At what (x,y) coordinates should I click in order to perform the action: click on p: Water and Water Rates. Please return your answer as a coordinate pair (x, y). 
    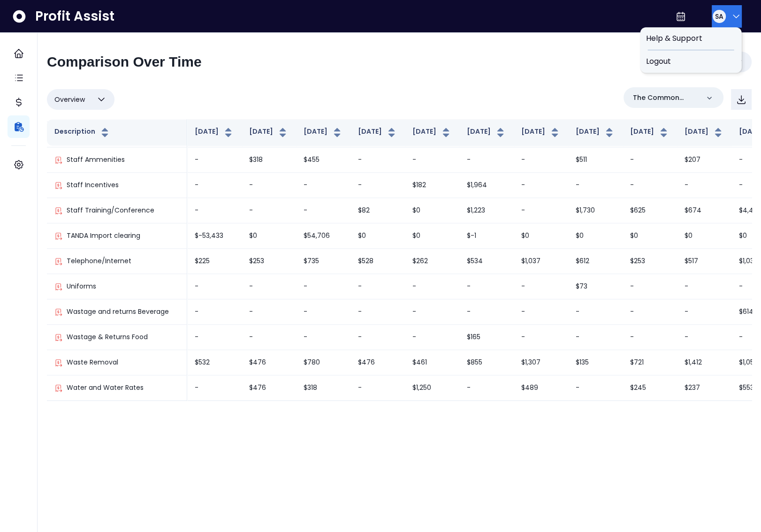
    Looking at the image, I should click on (105, 387).